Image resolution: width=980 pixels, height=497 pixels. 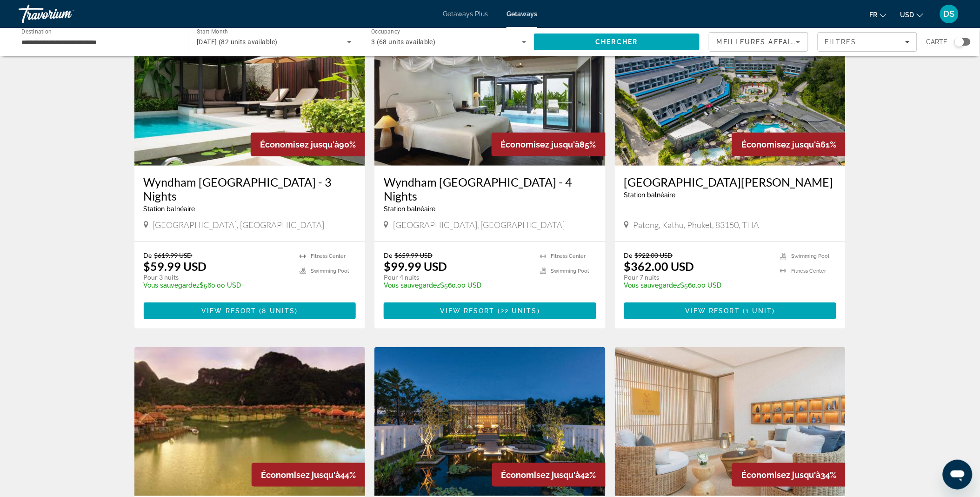 What do you see at coordinates (65, 14) in the screenshot?
I see `a: Travorium` at bounding box center [65, 14].